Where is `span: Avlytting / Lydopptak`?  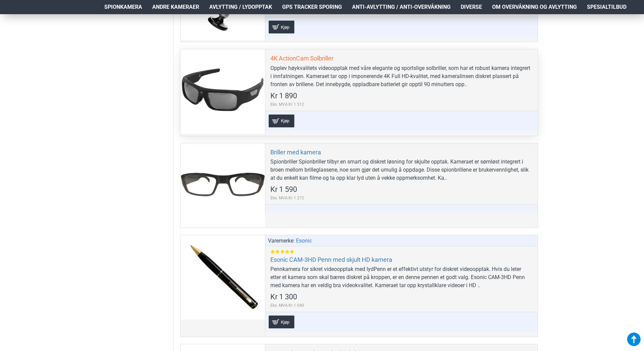 span: Avlytting / Lydopptak is located at coordinates (240, 7).